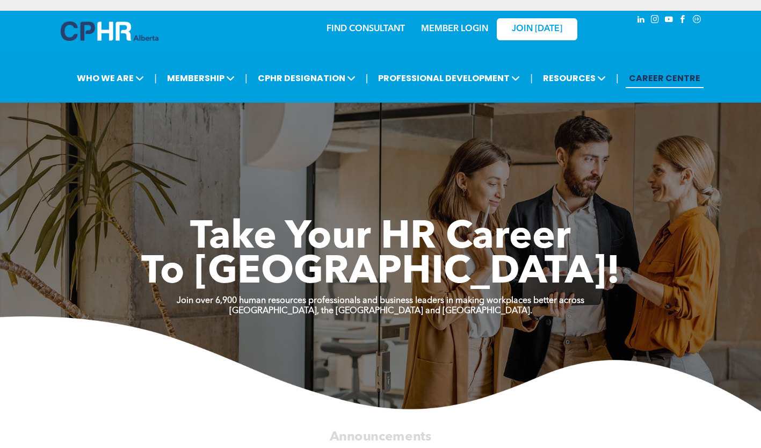 The height and width of the screenshot is (448, 761). Describe the element at coordinates (201, 78) in the screenshot. I see `span: MEMBERSHIP` at that location.